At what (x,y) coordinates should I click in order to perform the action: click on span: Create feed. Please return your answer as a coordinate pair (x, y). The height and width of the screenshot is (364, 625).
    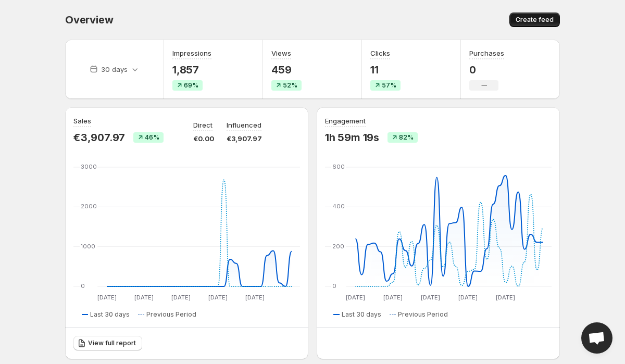
    Looking at the image, I should click on (535, 20).